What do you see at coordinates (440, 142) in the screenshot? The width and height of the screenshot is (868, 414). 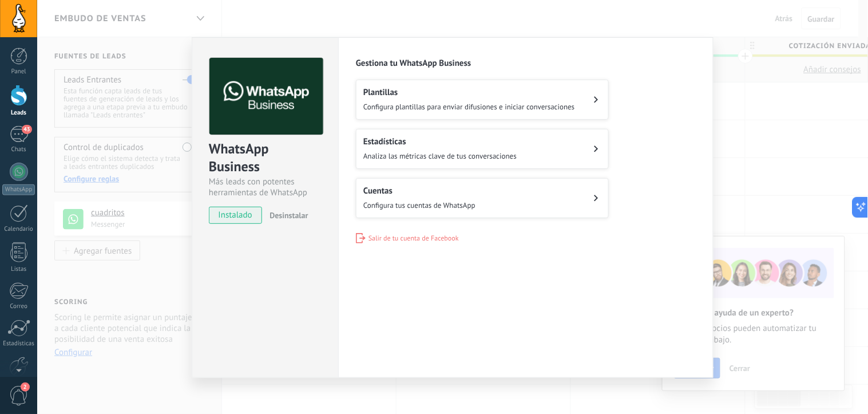 I see `h2: Estadísticas` at bounding box center [440, 142].